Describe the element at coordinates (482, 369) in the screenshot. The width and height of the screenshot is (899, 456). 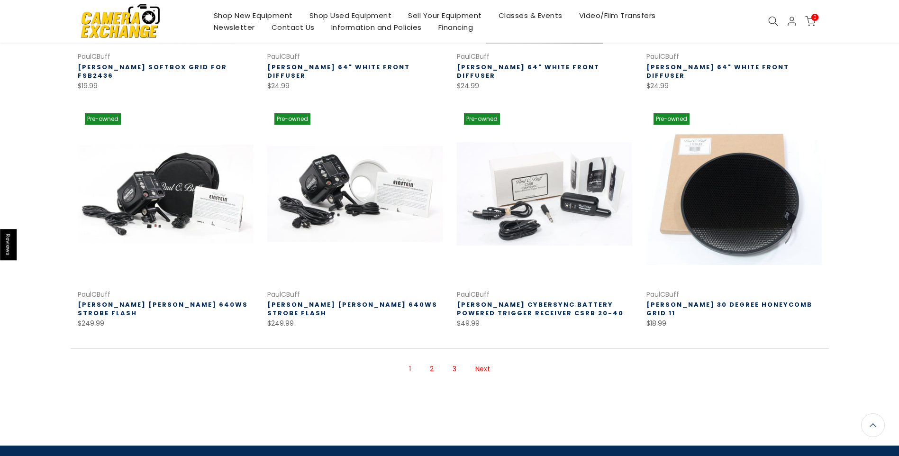
I see `a: Next` at that location.